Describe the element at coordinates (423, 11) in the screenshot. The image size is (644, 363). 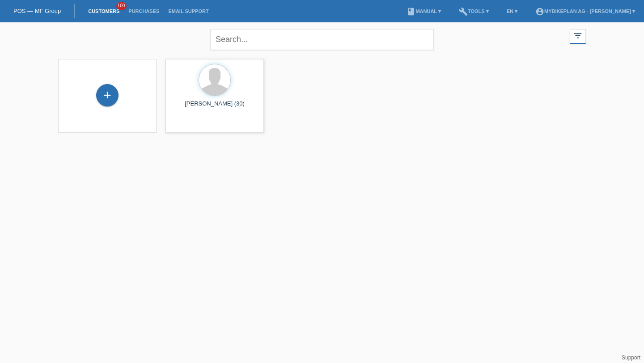
I see `a: bookManual ▾` at that location.